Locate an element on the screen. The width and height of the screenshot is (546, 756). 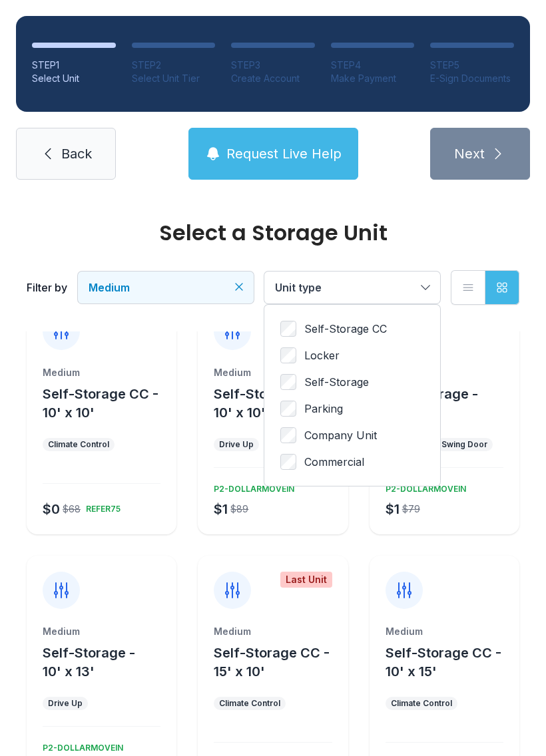
span: Parking is located at coordinates (323, 408).